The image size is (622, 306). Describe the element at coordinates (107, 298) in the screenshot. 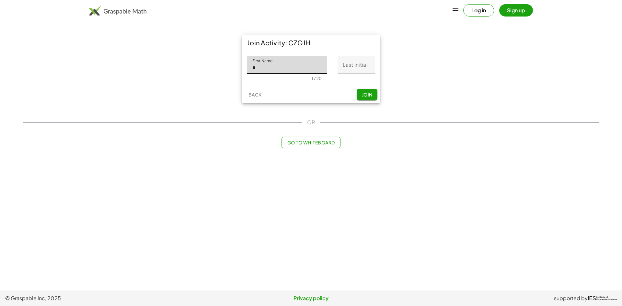

I see `span: © Graspable Inc, 2025` at that location.